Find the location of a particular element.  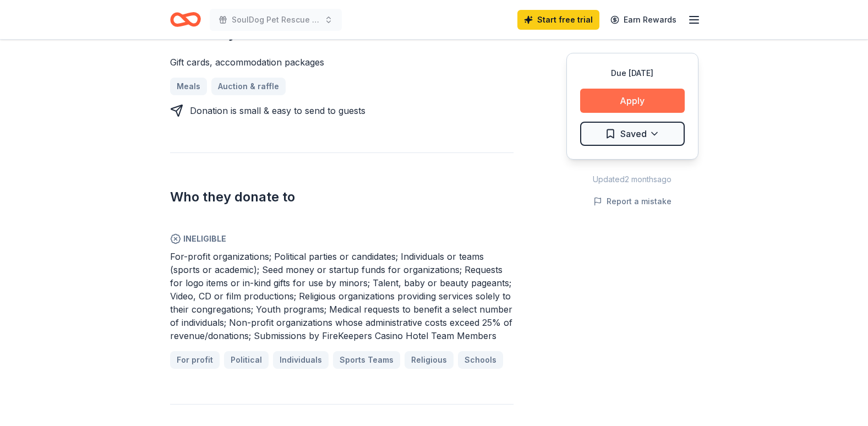

div: Gift cards, accommodation packages is located at coordinates (342, 62).